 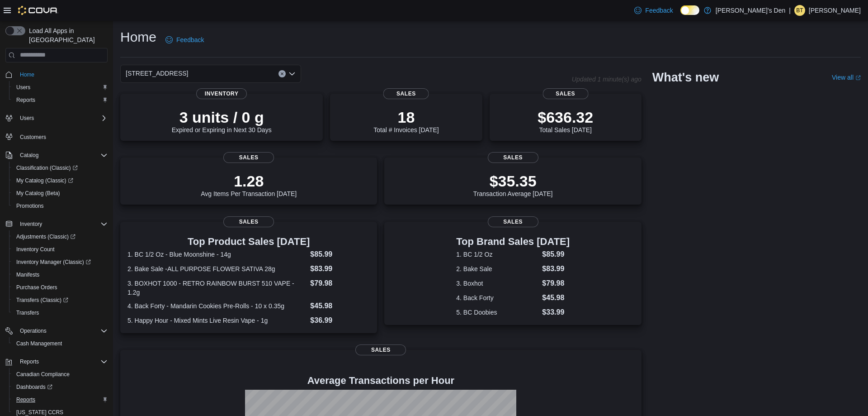 What do you see at coordinates (799, 11) in the screenshot?
I see `div: Brittany Thomas` at bounding box center [799, 11].